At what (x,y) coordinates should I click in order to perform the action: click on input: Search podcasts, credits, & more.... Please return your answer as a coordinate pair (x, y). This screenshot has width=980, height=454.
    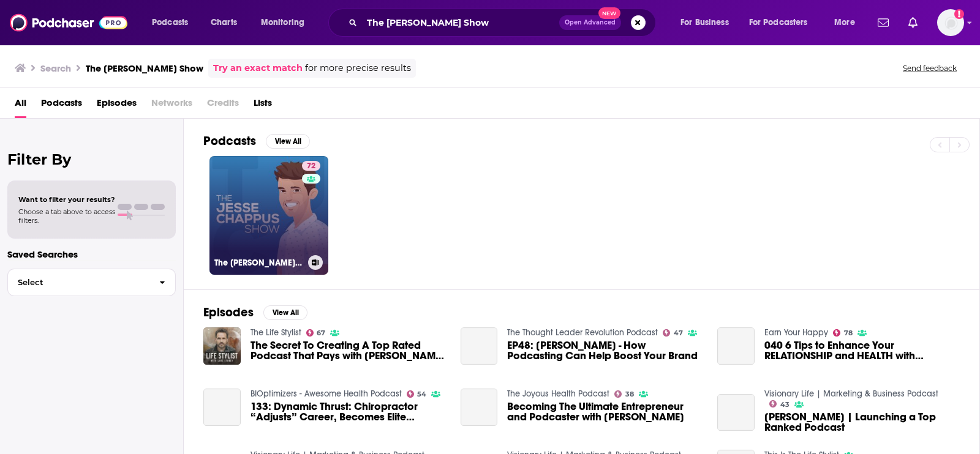
    Looking at the image, I should click on (460, 22).